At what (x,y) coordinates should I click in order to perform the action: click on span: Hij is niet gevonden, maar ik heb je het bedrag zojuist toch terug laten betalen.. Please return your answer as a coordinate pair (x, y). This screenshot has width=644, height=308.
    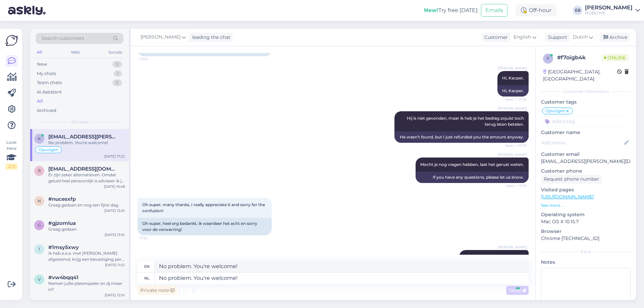
    Looking at the image, I should click on (466, 121).